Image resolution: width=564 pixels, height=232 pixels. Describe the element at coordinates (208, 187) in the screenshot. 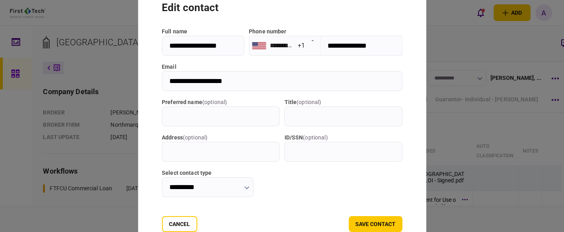

I see `input: Select contact type` at that location.